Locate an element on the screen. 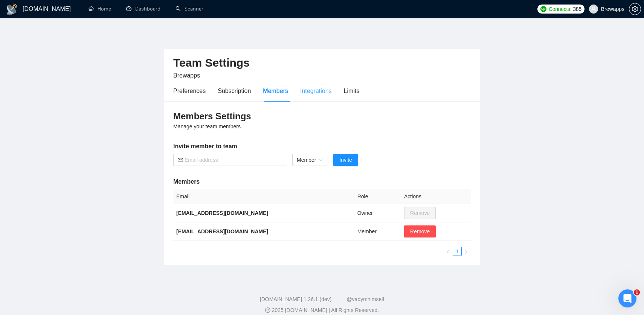 The height and width of the screenshot is (315, 644). button: Remove is located at coordinates (420, 232).